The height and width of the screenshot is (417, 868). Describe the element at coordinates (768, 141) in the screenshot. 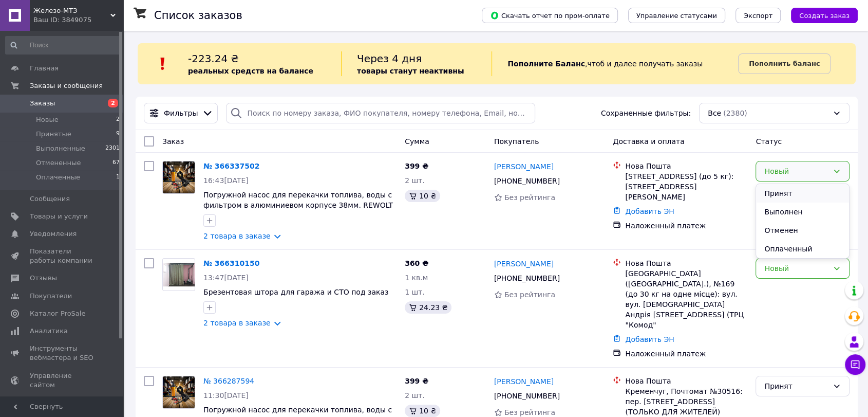

I see `span: Статус` at that location.